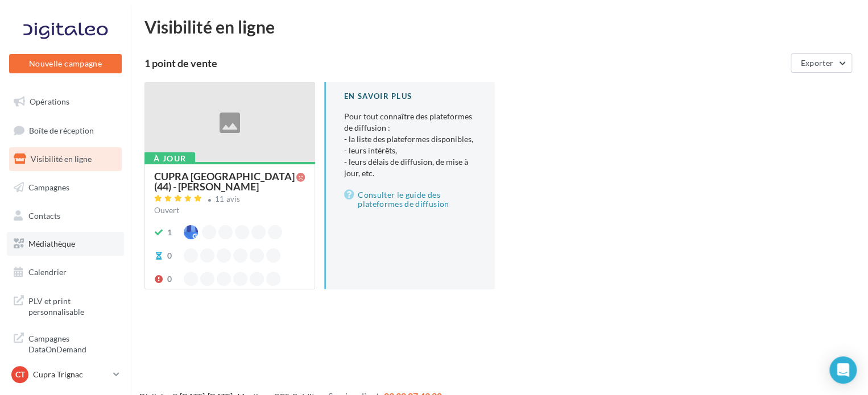  What do you see at coordinates (170, 233) in the screenshot?
I see `div: 1` at bounding box center [170, 233].